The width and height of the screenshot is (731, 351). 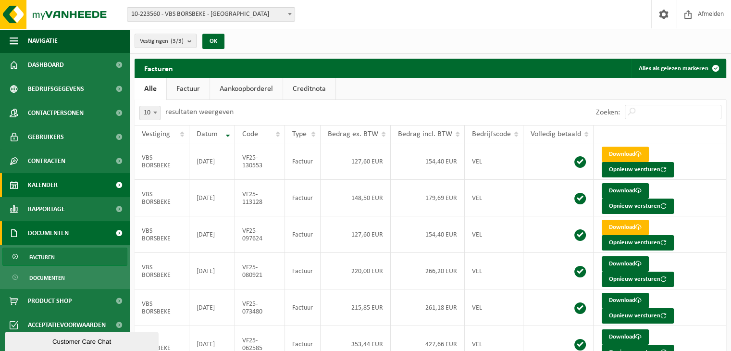 I want to click on button: Vestigingen(3/3), so click(x=165, y=41).